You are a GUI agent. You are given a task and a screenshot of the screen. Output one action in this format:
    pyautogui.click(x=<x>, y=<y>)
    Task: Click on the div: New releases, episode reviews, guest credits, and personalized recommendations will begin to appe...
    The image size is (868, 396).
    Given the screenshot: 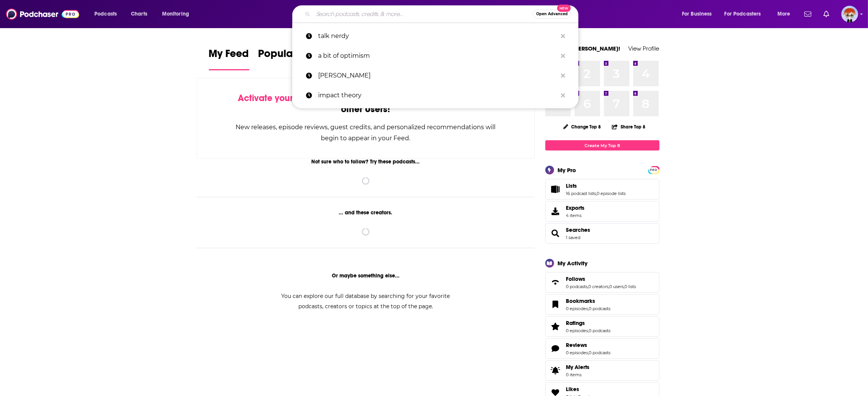 What is the action you would take?
    pyautogui.click(x=366, y=132)
    